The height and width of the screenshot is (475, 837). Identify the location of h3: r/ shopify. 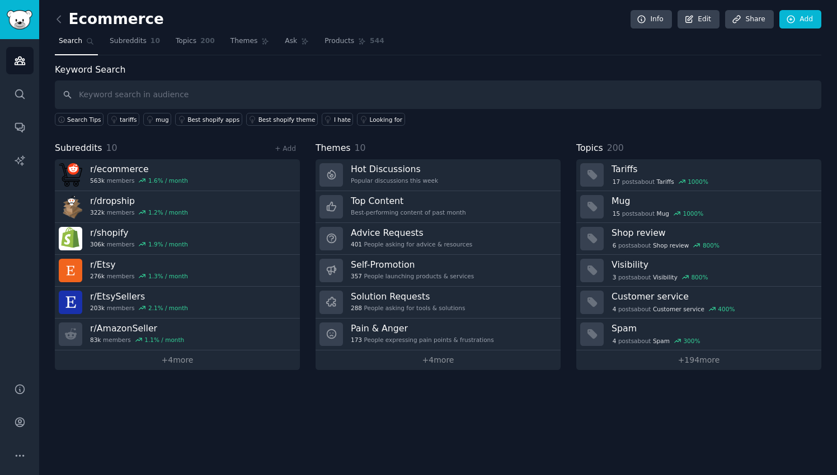
(139, 233).